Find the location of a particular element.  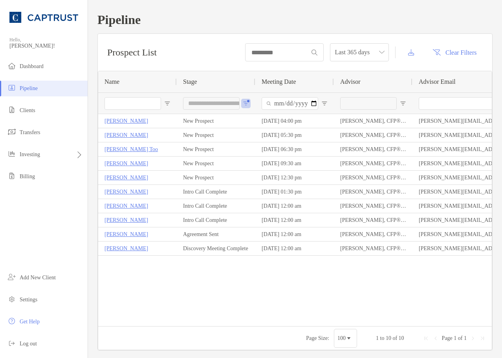

div: Last Page is located at coordinates (482, 338).